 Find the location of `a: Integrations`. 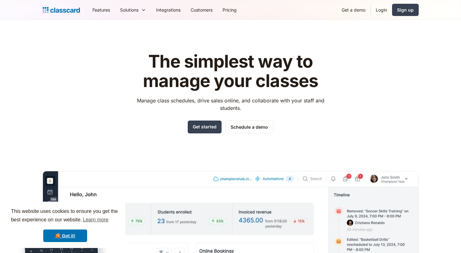

a: Integrations is located at coordinates (168, 10).